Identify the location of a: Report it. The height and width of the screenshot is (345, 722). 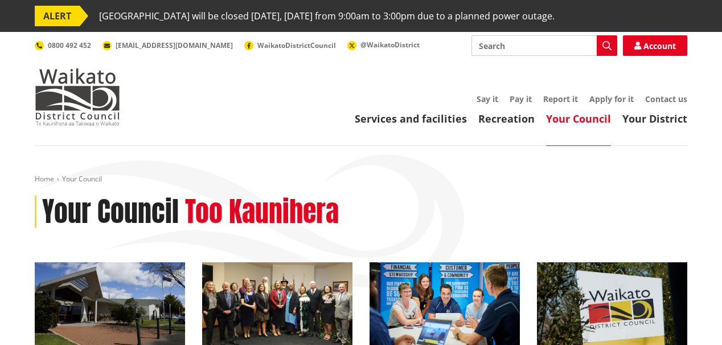
(560, 99).